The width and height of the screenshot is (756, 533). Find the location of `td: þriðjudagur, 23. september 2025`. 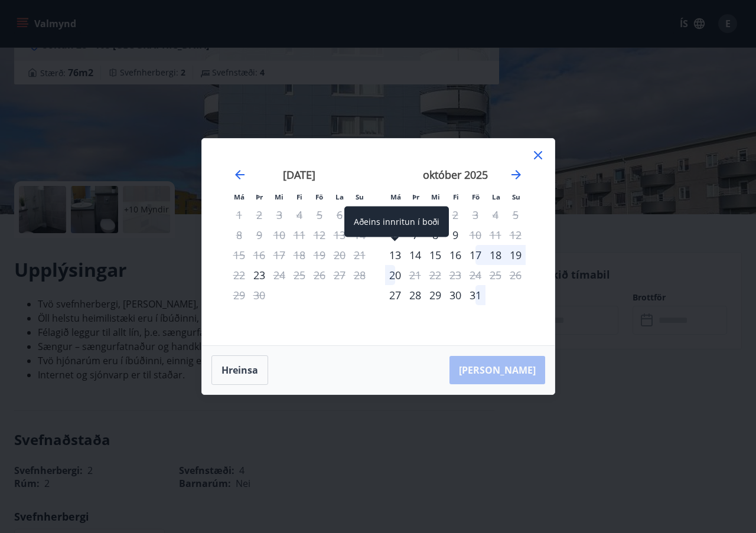

td: þriðjudagur, 23. september 2025 is located at coordinates (260, 275).